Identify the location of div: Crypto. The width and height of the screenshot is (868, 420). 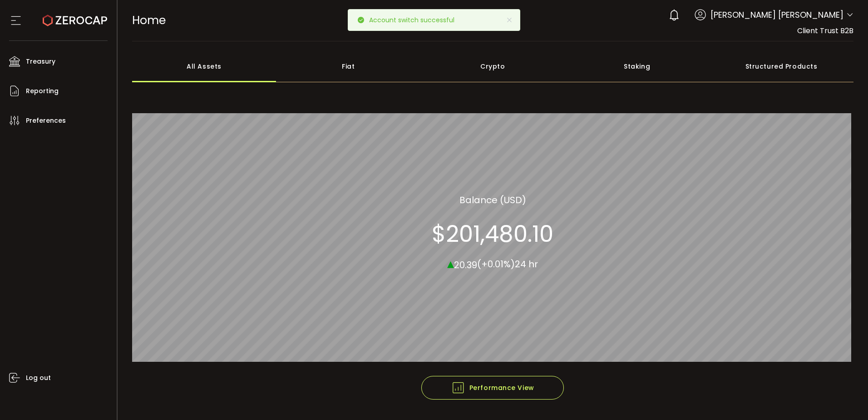
(493, 66).